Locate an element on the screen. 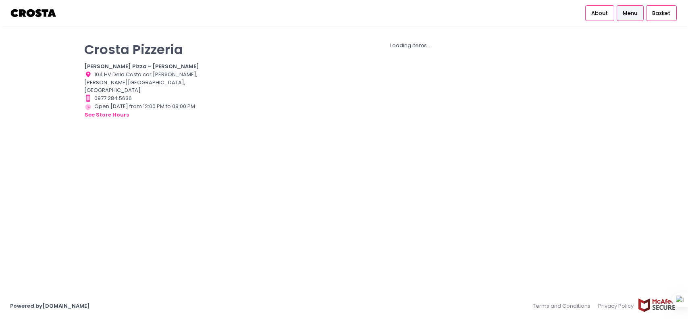 This screenshot has height=319, width=688. span: About is located at coordinates (599, 13).